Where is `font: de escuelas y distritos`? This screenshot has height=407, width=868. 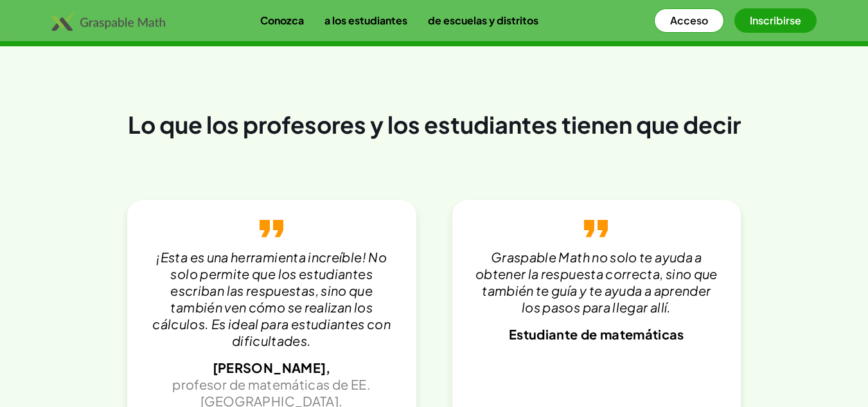 font: de escuelas y distritos is located at coordinates (483, 20).